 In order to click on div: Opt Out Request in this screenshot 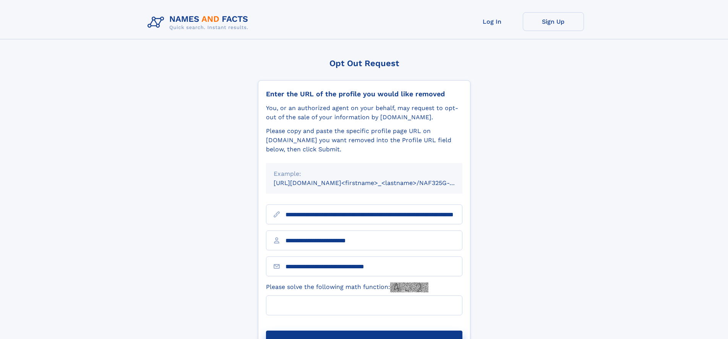, I will do `click(364, 63)`.